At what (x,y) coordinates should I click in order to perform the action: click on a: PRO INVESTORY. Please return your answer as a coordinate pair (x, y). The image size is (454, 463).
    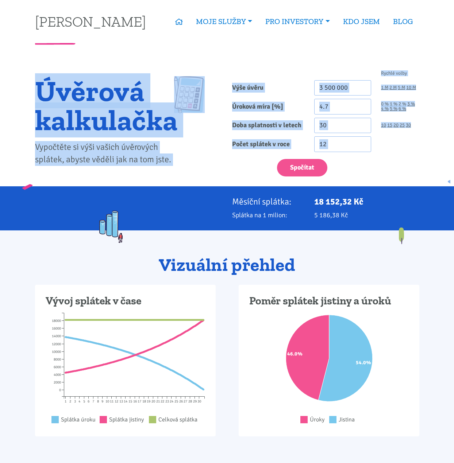
    Looking at the image, I should click on (297, 22).